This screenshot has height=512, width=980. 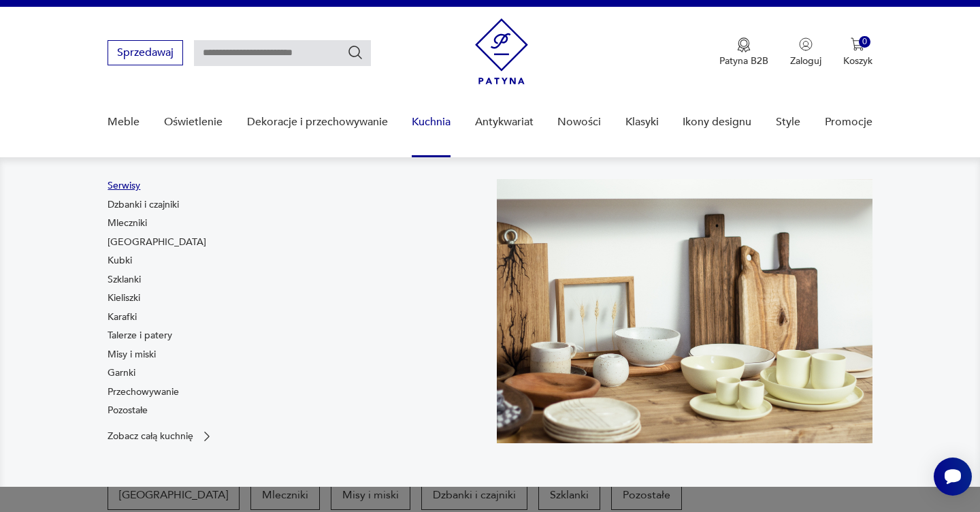 What do you see at coordinates (849, 122) in the screenshot?
I see `a: Promocje` at bounding box center [849, 122].